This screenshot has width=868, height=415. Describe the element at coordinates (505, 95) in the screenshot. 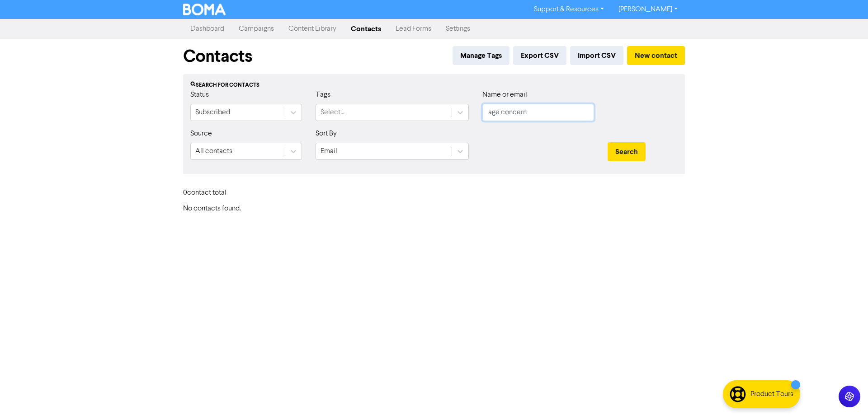

I see `label: Name or email` at that location.